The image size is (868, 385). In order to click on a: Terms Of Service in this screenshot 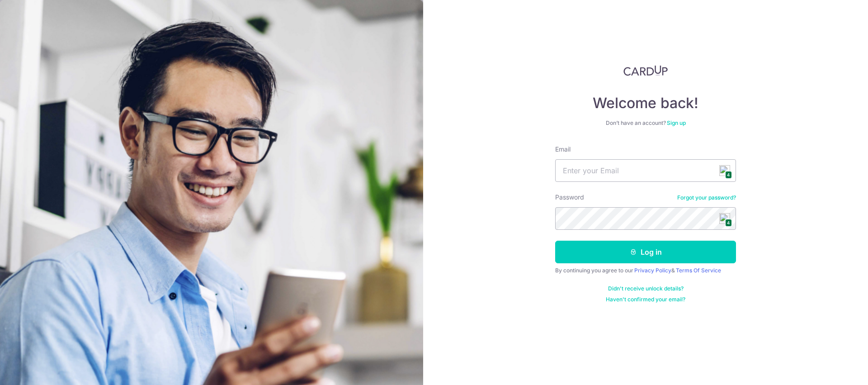, I will do `click(699, 270)`.